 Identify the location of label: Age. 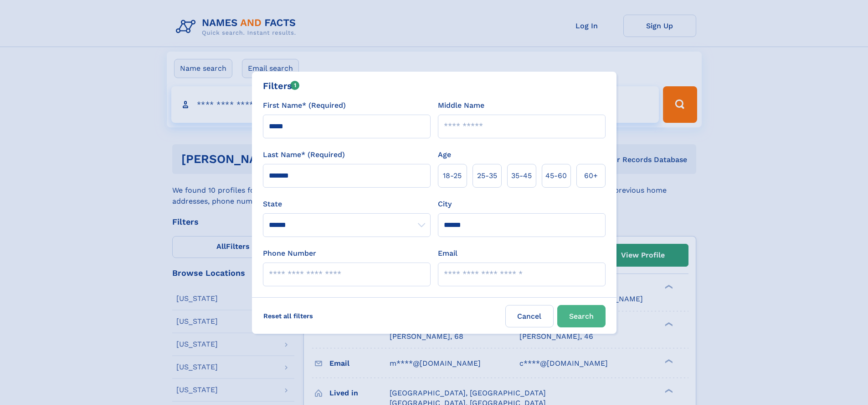
(444, 155).